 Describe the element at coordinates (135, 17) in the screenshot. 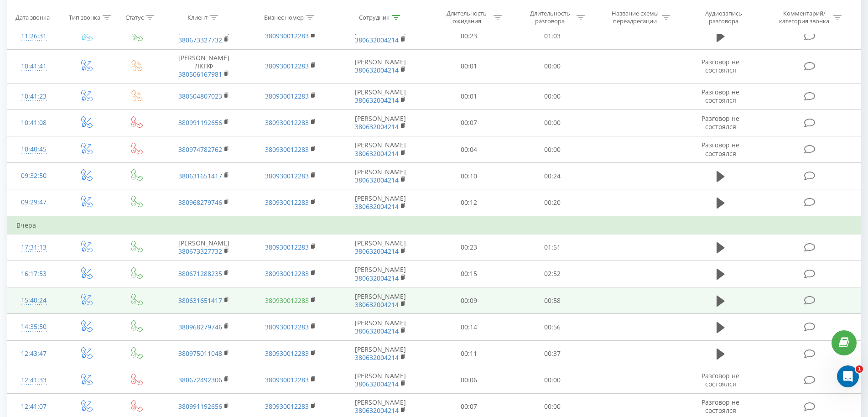

I see `div: Статус` at that location.